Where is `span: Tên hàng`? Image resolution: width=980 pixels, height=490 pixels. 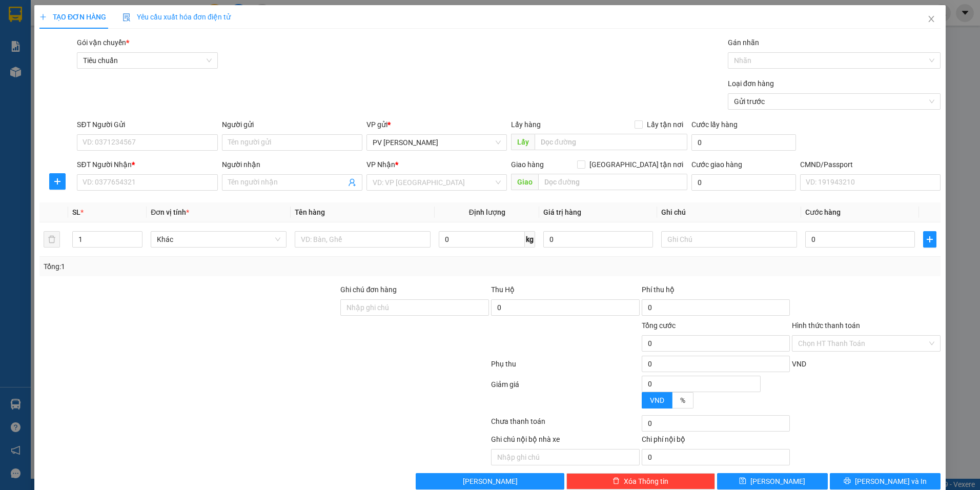
span: Tên hàng is located at coordinates (309, 212).